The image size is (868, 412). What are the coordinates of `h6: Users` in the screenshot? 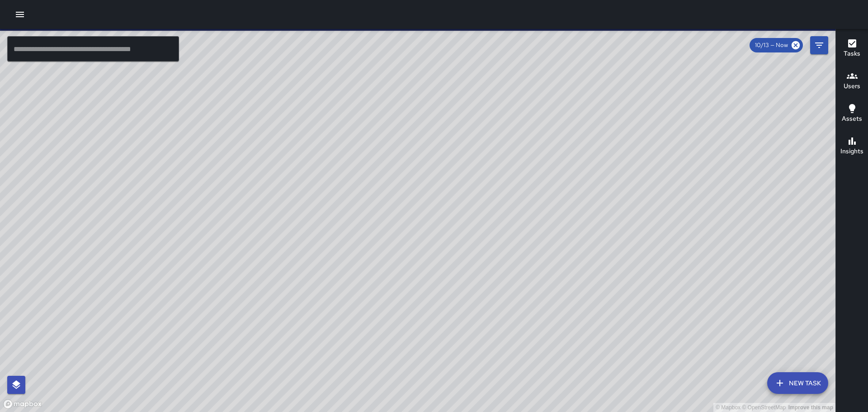 It's located at (851, 86).